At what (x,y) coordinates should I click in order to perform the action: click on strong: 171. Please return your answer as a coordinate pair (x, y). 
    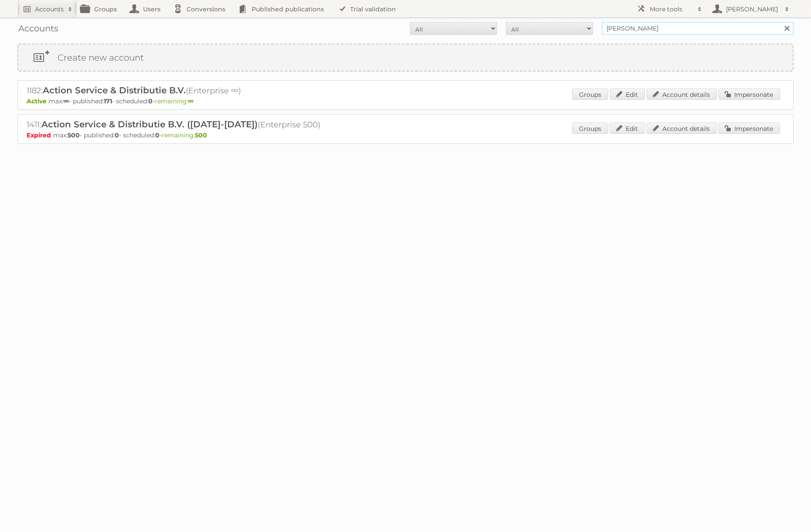
    Looking at the image, I should click on (108, 101).